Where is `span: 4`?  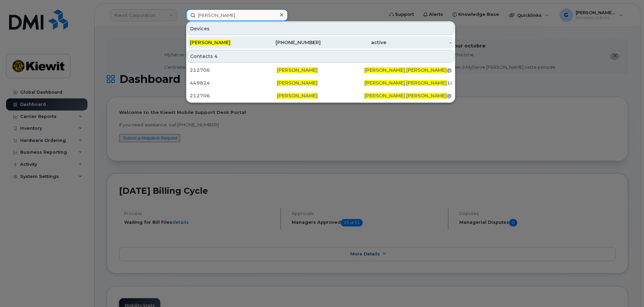 span: 4 is located at coordinates (216, 56).